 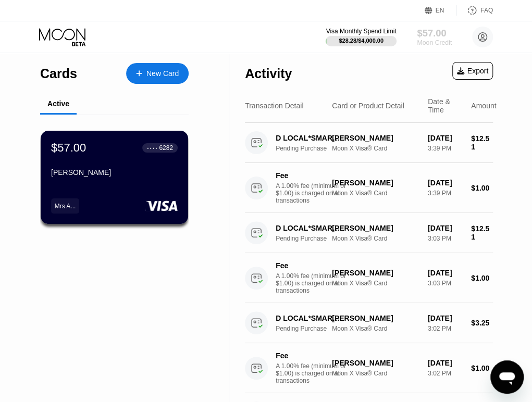 I want to click on div: Visa Monthly Spend Limit$28.28/$4,000.00, so click(x=361, y=37).